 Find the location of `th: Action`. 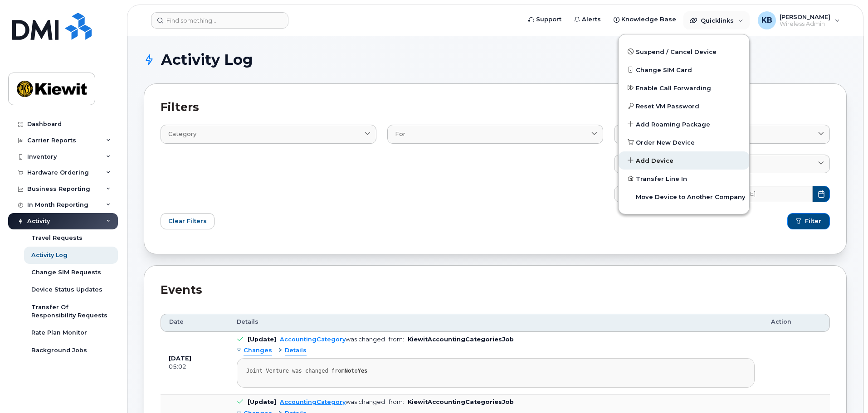

th: Action is located at coordinates (797, 323).